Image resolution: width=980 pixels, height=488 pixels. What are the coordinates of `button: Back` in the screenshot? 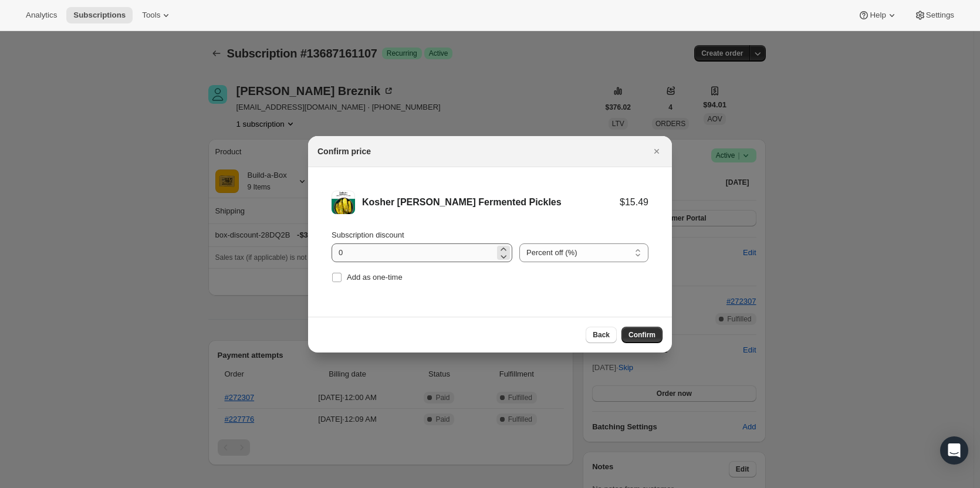 It's located at (601, 335).